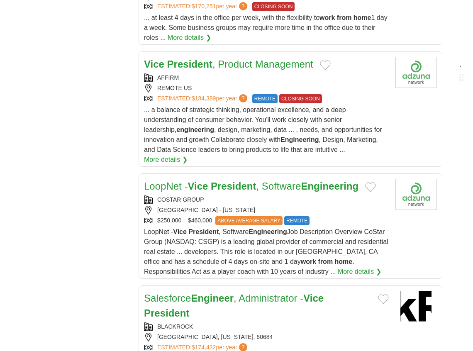 The height and width of the screenshot is (351, 473). What do you see at coordinates (204, 6) in the screenshot?
I see `span: $170,251` at bounding box center [204, 6].